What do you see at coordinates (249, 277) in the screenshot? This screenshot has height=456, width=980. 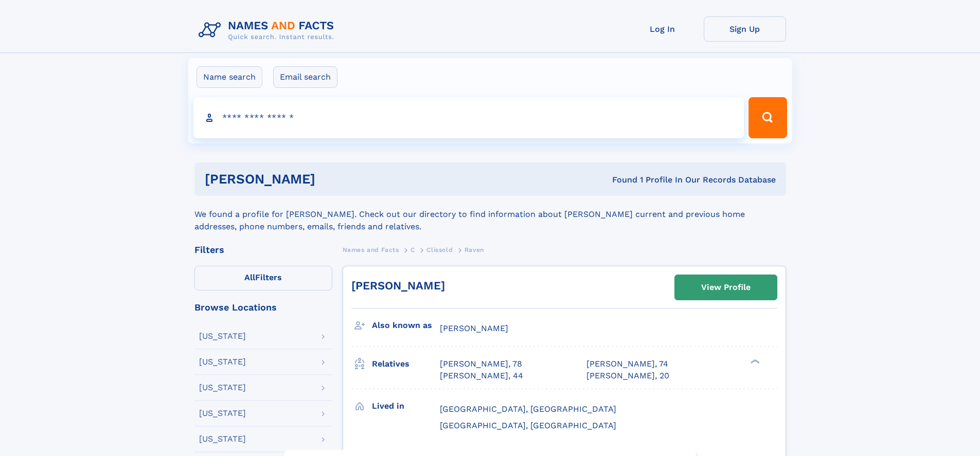 I see `span: All` at bounding box center [249, 277].